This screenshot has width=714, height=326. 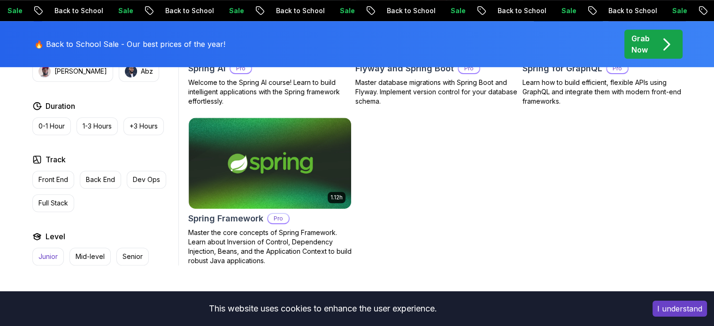 What do you see at coordinates (55, 236) in the screenshot?
I see `h2: Level` at bounding box center [55, 236].